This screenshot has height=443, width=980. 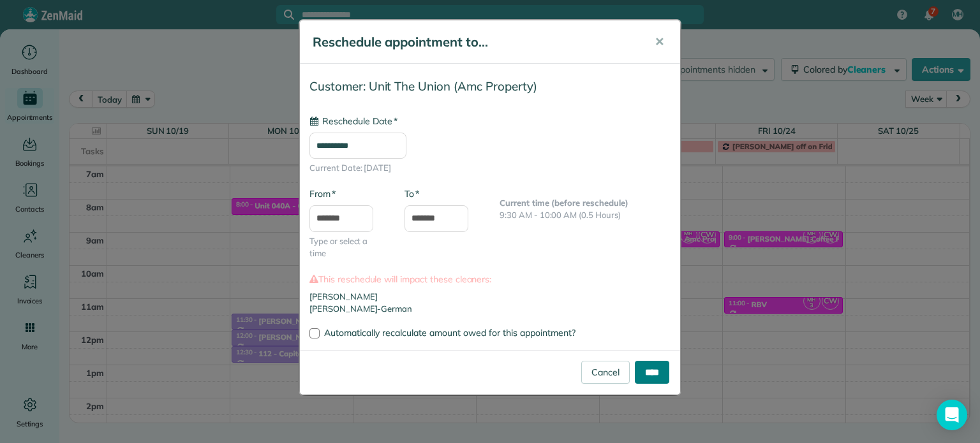 I want to click on span: Type or select a time, so click(x=347, y=247).